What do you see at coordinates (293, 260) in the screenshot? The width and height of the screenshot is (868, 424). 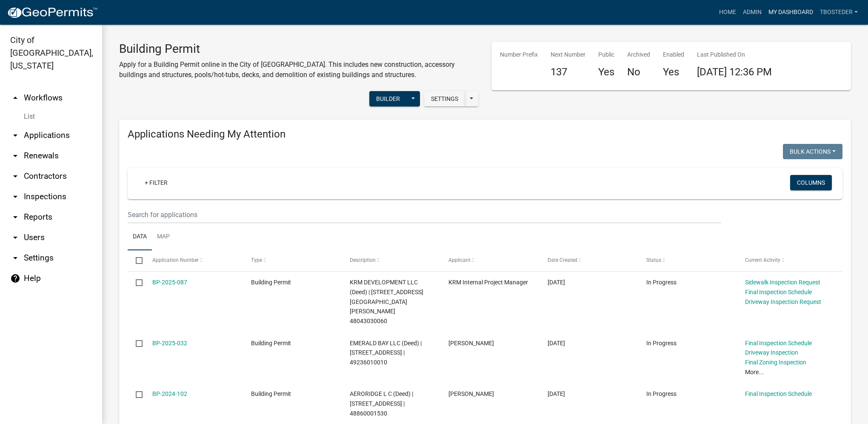 I see `datatable-header-cell: Type` at bounding box center [293, 260].